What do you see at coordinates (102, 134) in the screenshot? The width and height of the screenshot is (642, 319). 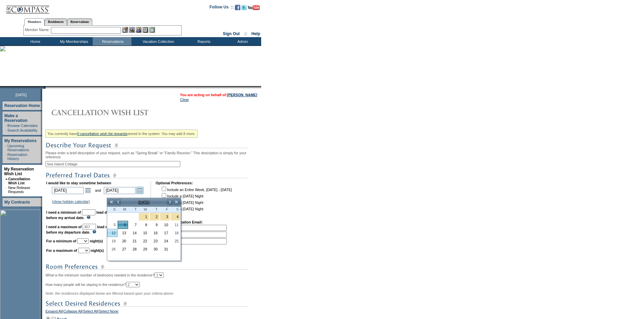 I see `a: 0 cancellation wish list requests` at bounding box center [102, 134].